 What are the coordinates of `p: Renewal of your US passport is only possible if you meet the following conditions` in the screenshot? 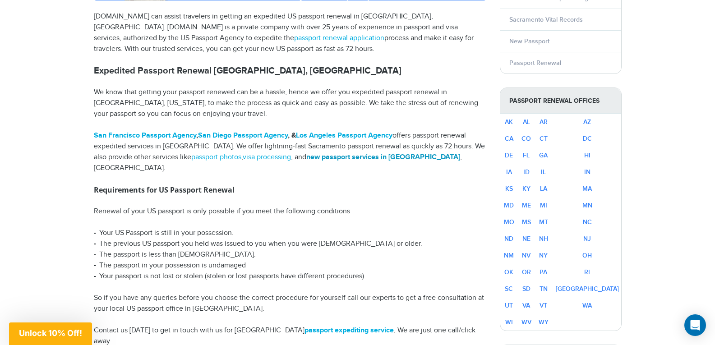 It's located at (290, 211).